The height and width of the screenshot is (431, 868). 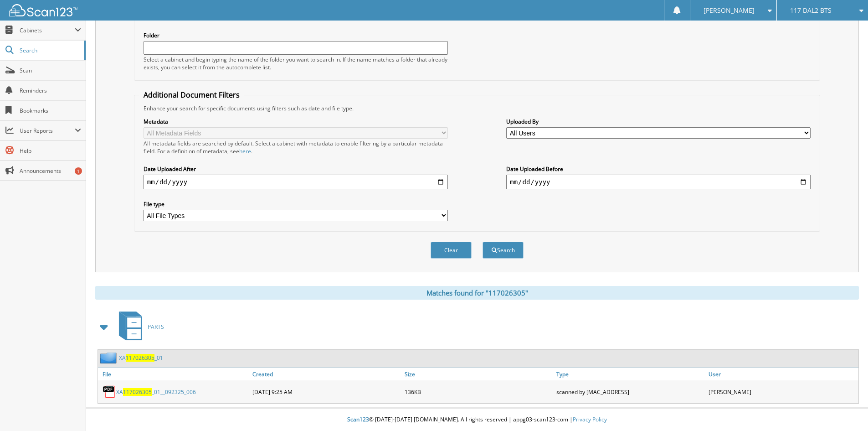 What do you see at coordinates (589, 420) in the screenshot?
I see `a: Privacy Policy` at bounding box center [589, 420].